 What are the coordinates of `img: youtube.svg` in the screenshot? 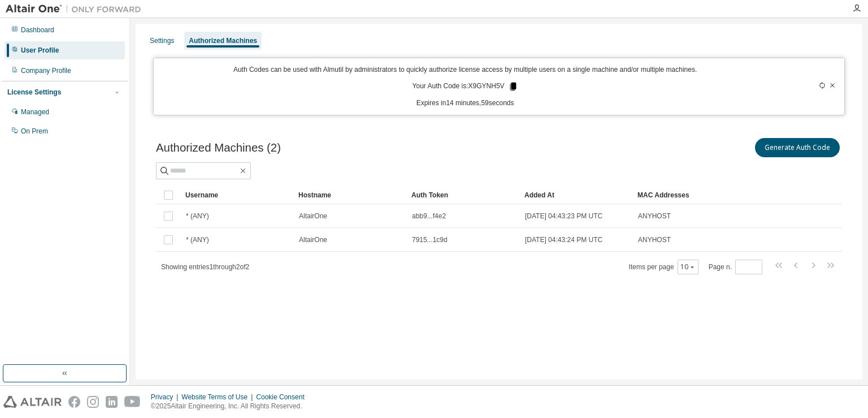 It's located at (133, 402).